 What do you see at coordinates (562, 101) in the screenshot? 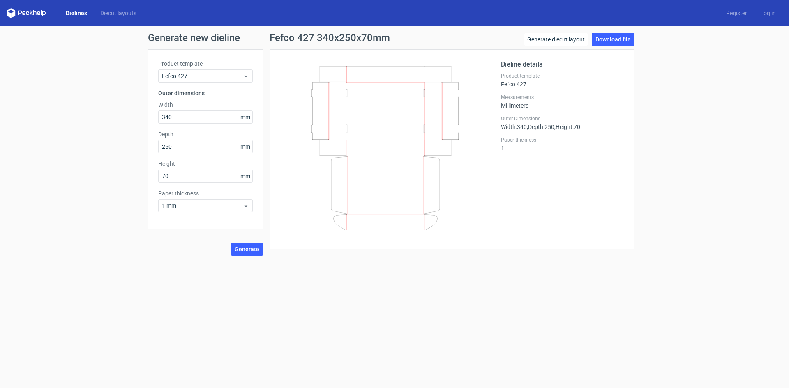
I see `div: Millimeters` at bounding box center [562, 101].